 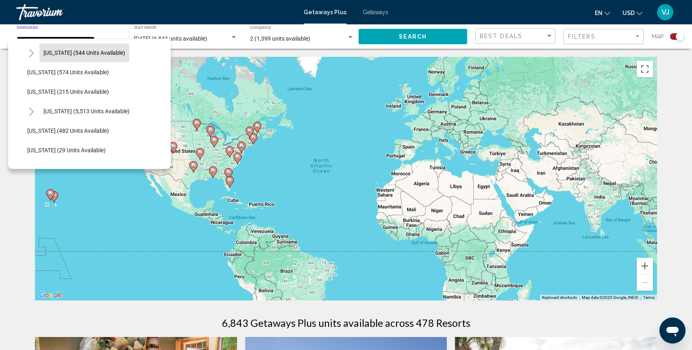 What do you see at coordinates (628, 13) in the screenshot?
I see `span: USD` at bounding box center [628, 13].